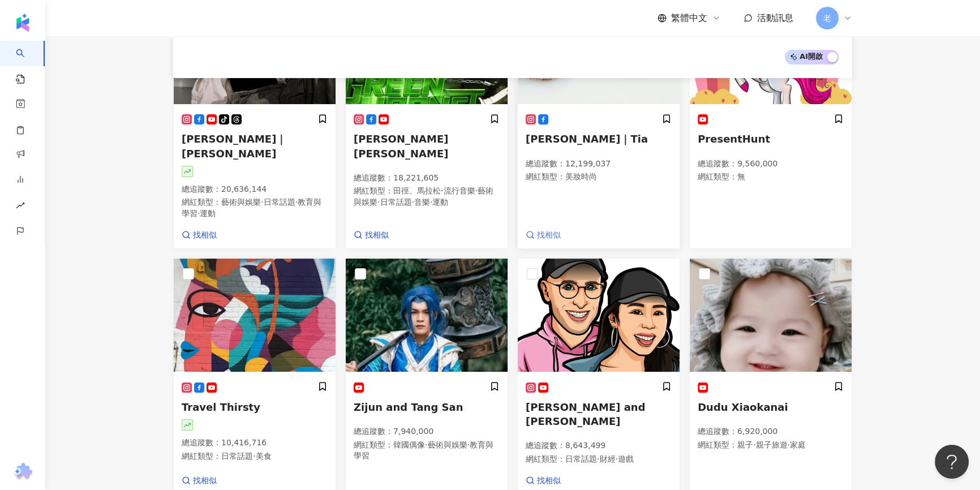  What do you see at coordinates (771, 164) in the screenshot?
I see `p: 總追蹤數 ： 9,560,000` at bounding box center [771, 164].